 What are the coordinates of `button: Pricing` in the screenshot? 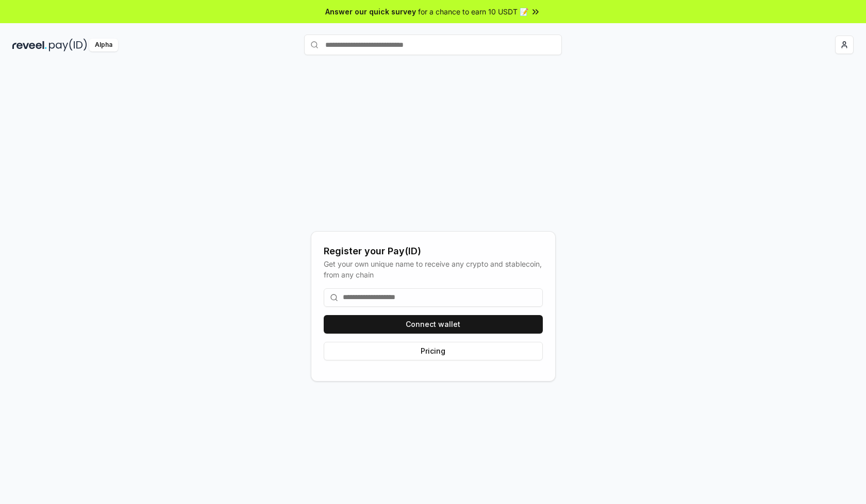 It's located at (433, 351).